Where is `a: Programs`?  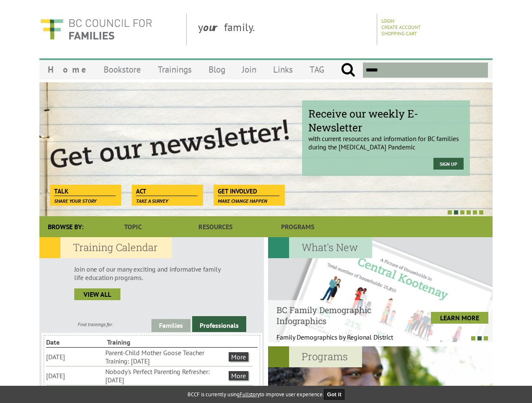 a: Programs is located at coordinates (298, 227).